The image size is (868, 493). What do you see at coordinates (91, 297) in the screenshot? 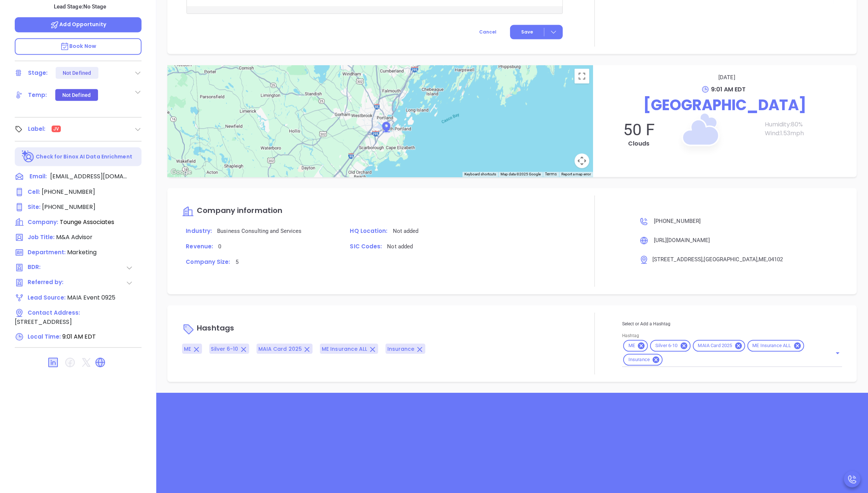
I see `span: MAIA Event 0925` at bounding box center [91, 297].